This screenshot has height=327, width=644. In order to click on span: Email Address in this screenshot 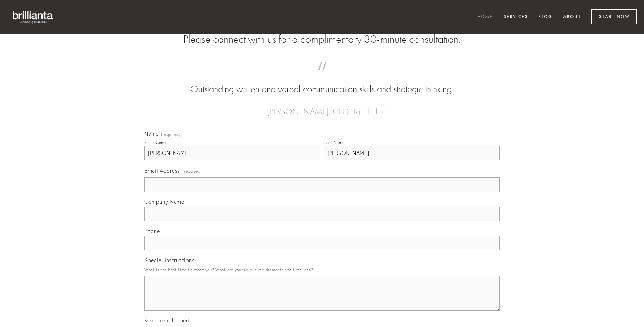, I will do `click(162, 170)`.